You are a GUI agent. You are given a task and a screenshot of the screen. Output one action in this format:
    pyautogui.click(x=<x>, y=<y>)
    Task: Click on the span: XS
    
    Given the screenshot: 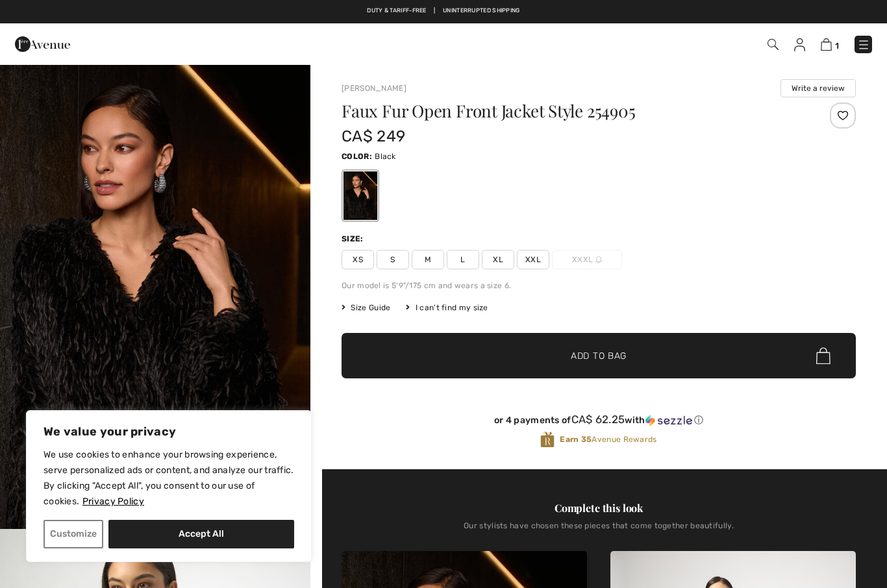 What is the action you would take?
    pyautogui.click(x=358, y=260)
    